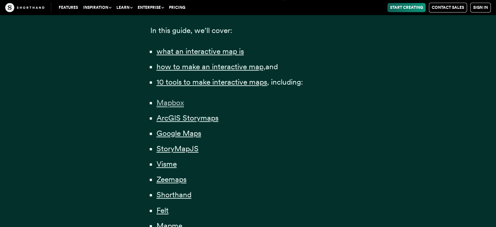 The image size is (496, 227). Describe the element at coordinates (179, 133) in the screenshot. I see `span: Google Maps` at that location.